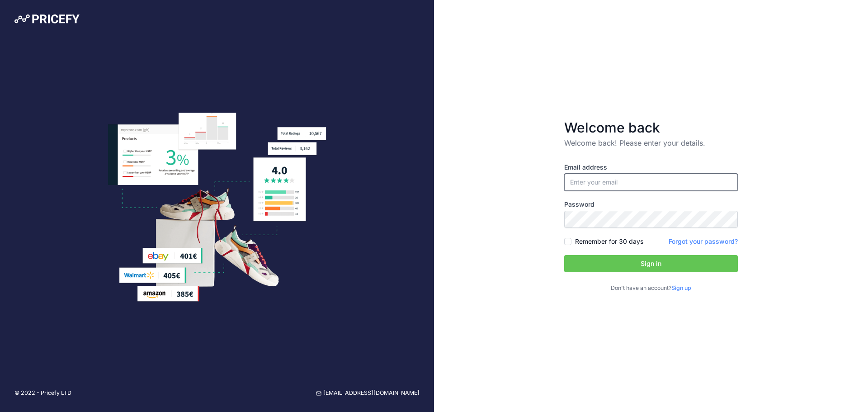 The image size is (868, 412). I want to click on h3: Welcome back, so click(651, 128).